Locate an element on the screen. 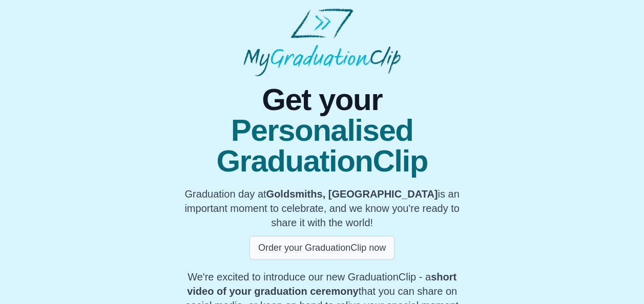 The image size is (644, 304). button: Order your GraduationClip now is located at coordinates (322, 247).